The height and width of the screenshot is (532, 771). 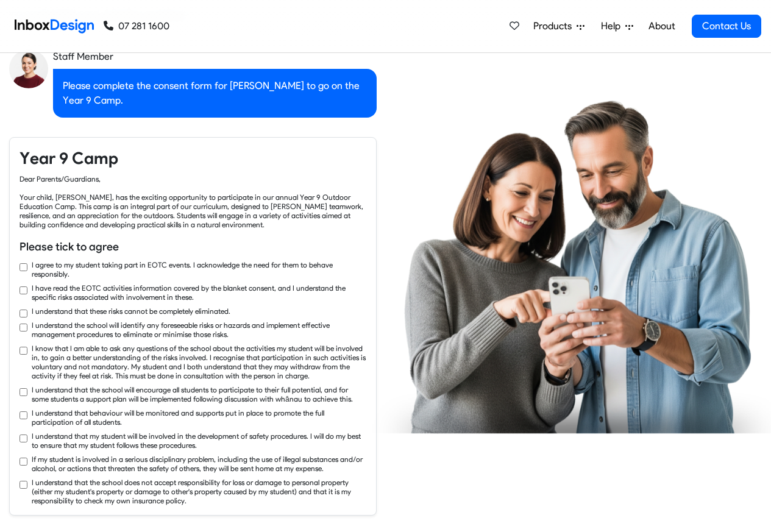 What do you see at coordinates (555, 26) in the screenshot?
I see `span: Products` at bounding box center [555, 26].